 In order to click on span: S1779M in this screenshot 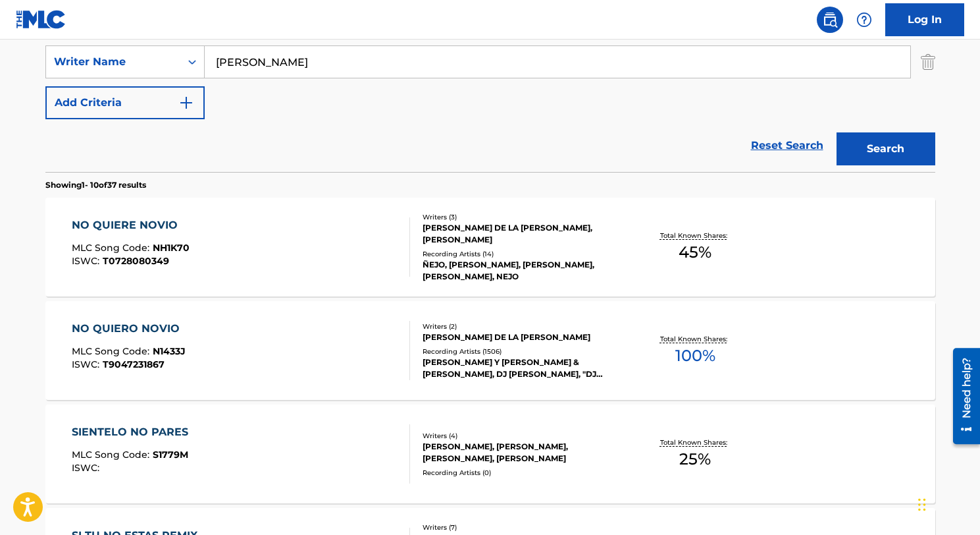, I will do `click(170, 455)`.